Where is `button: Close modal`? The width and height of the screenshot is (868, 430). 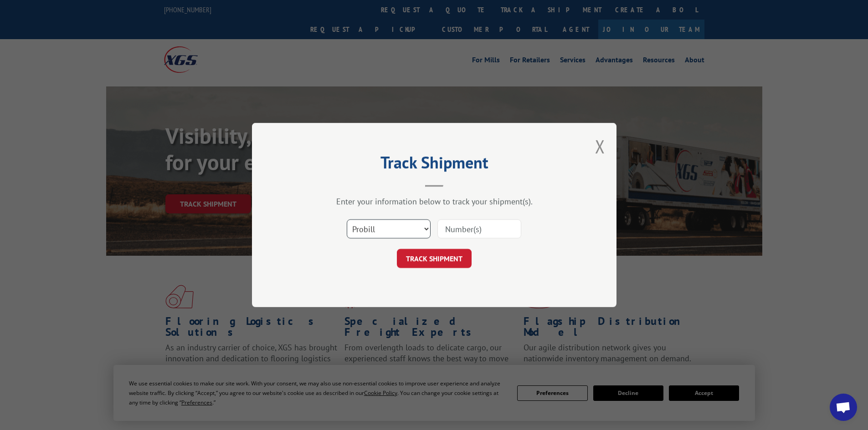
button: Close modal is located at coordinates (600, 146).